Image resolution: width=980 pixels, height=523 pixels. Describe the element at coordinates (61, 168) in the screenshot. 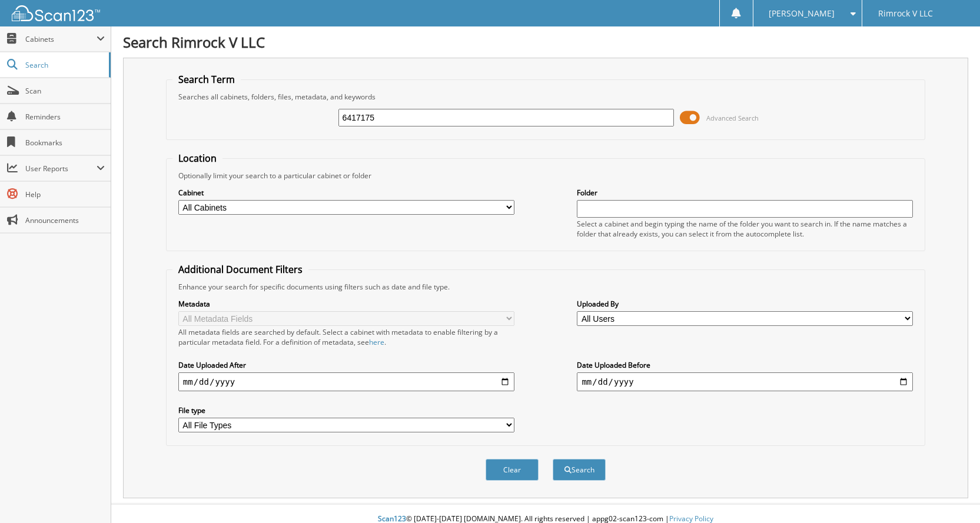

I see `span: User Reports` at that location.